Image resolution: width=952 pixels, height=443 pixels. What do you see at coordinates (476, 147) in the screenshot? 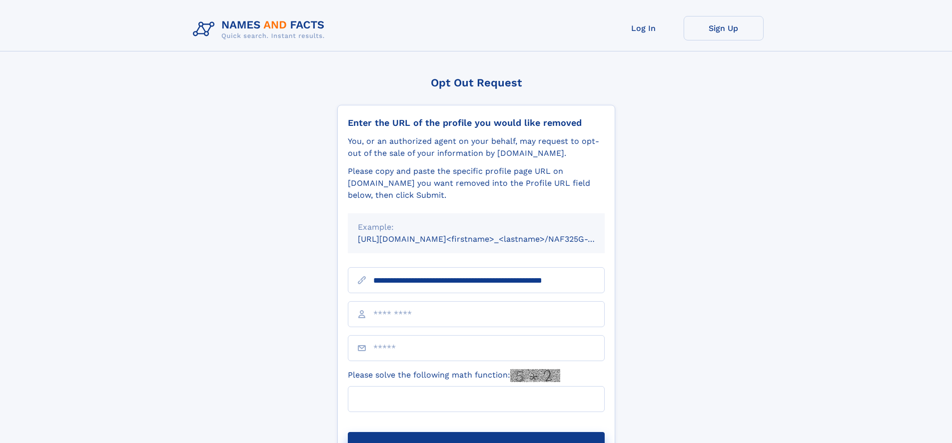
I see `div: You, or an authorized agent on your behalf, may request to opt-out of the sale of your informatio...` at bounding box center [476, 147].